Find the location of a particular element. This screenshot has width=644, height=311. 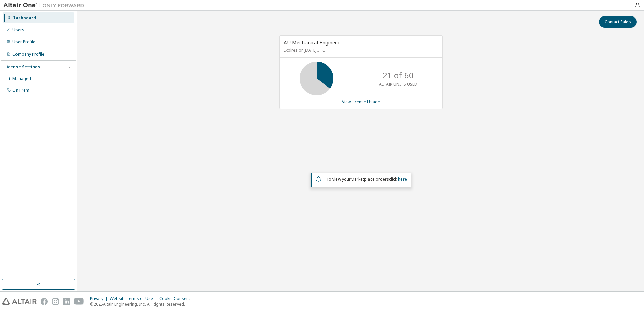

img: instagram.svg is located at coordinates (55, 301).